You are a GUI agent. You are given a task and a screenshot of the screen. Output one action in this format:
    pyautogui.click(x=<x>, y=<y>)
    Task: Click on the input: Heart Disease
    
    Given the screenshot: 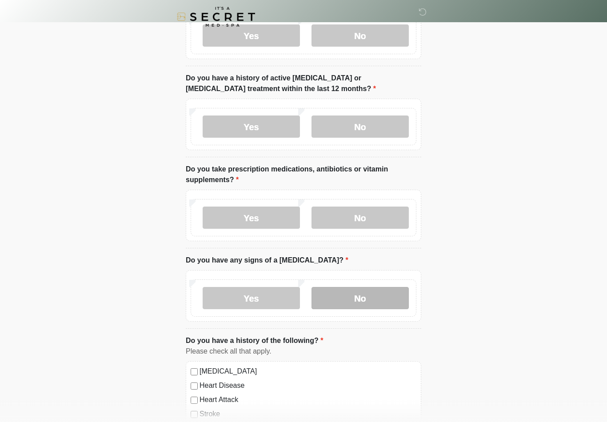 What is the action you would take?
    pyautogui.click(x=194, y=386)
    